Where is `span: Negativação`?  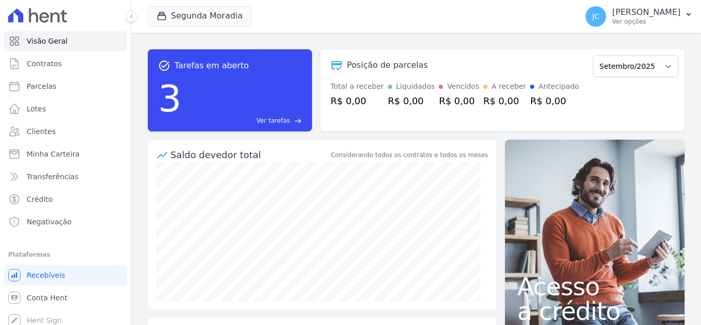
span: Negativação is located at coordinates (49, 222).